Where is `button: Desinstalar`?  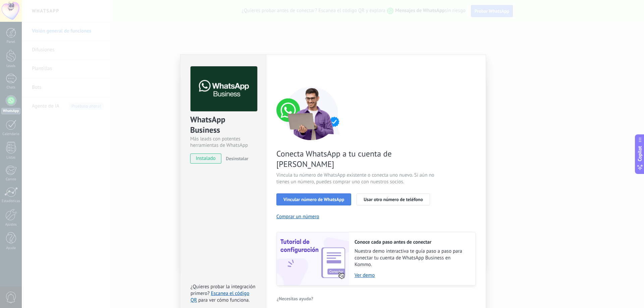
button: Desinstalar is located at coordinates (235, 159).